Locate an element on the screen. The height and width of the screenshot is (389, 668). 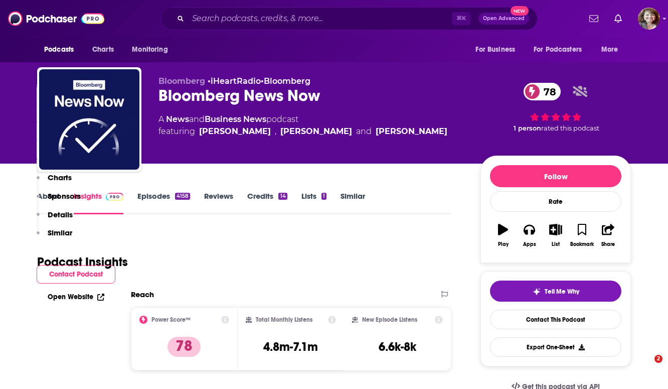
img: tell me why sparkle is located at coordinates (537, 291).